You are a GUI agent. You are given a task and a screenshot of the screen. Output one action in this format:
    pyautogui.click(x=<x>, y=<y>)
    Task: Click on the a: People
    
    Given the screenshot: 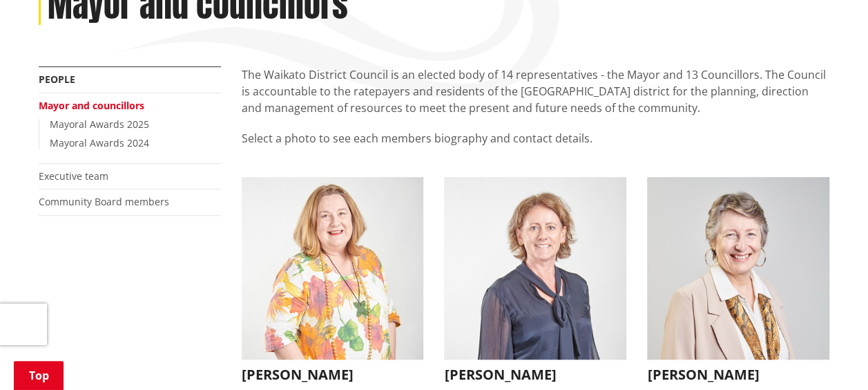 What is the action you would take?
    pyautogui.click(x=57, y=79)
    